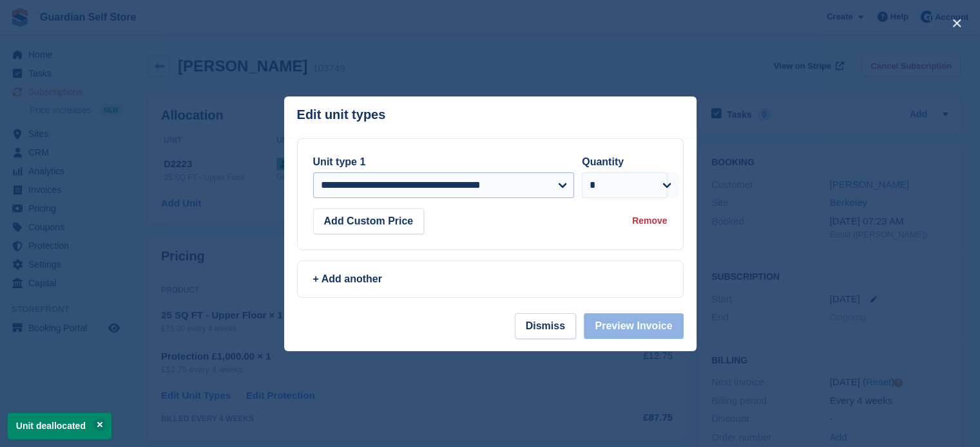  What do you see at coordinates (342, 114) in the screenshot?
I see `p: Edit unit types` at bounding box center [342, 114].